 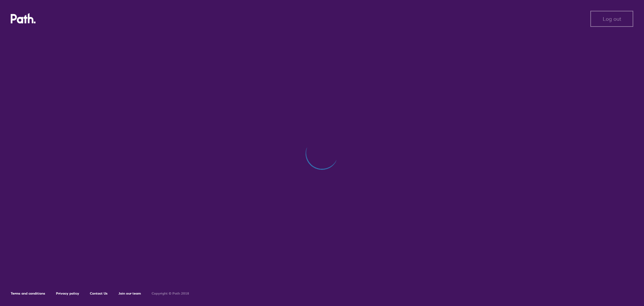 I want to click on button: Log out, so click(x=612, y=19).